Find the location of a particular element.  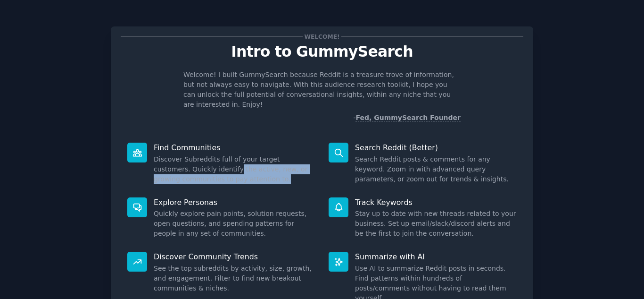

dd: Quickly explore pain points, solution requests, open questions, and spending patterns for people ... is located at coordinates (234, 223).